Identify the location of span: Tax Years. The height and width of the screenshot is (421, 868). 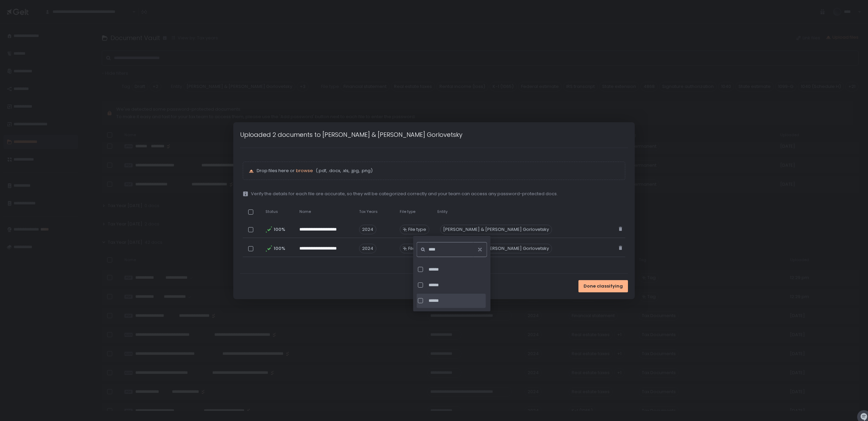
(368, 211).